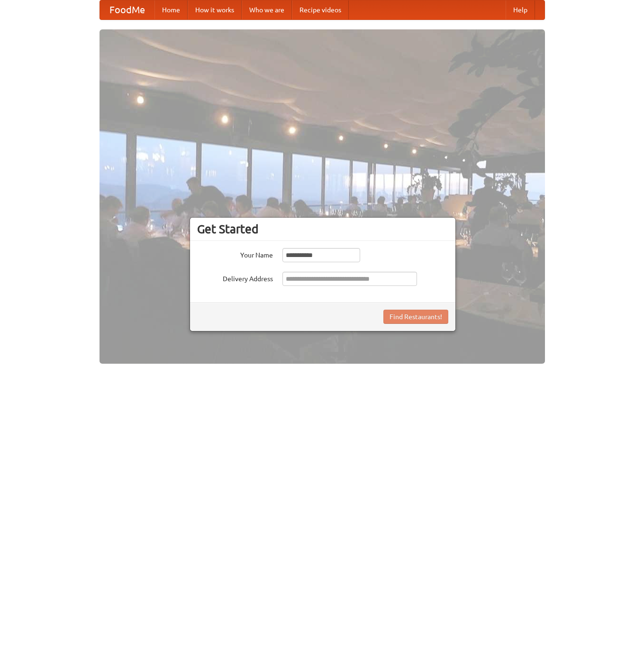  I want to click on a: FoodMe, so click(127, 10).